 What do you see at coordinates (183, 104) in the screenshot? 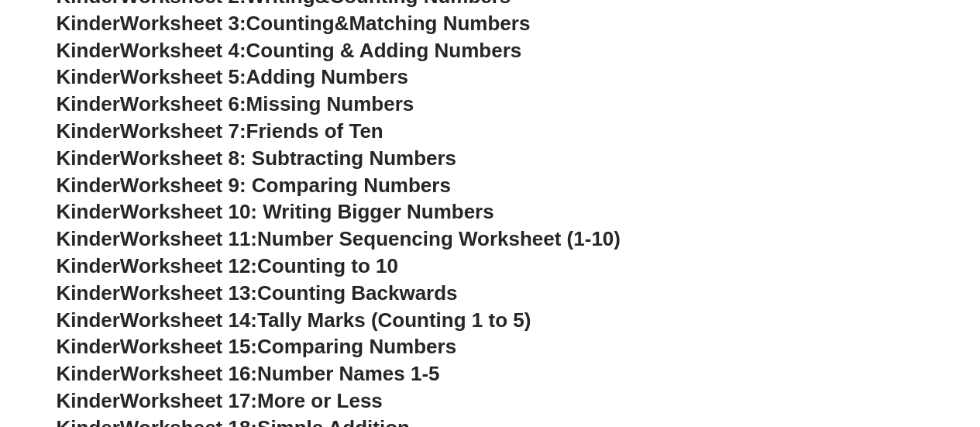
I see `span: Worksheet 6:` at bounding box center [183, 104].